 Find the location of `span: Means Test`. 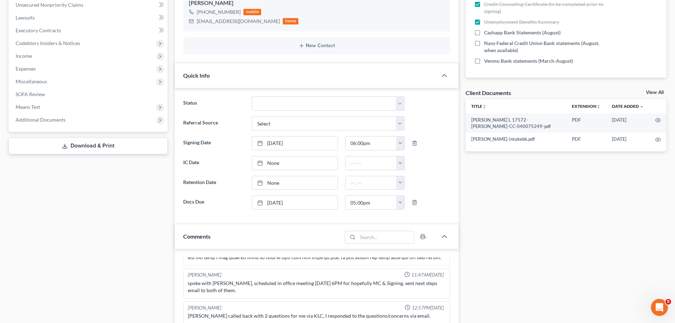

span: Means Test is located at coordinates (28, 107).